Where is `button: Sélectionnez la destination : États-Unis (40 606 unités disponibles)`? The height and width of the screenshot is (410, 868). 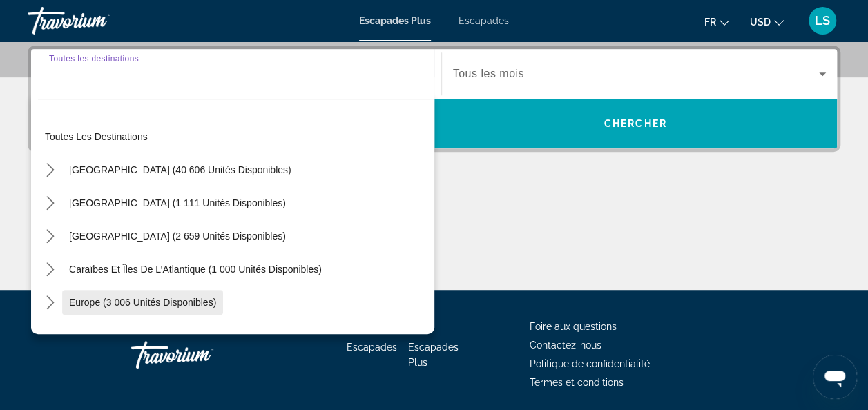
button: Sélectionnez la destination : États-Unis (40 606 unités disponibles) is located at coordinates (180, 170).